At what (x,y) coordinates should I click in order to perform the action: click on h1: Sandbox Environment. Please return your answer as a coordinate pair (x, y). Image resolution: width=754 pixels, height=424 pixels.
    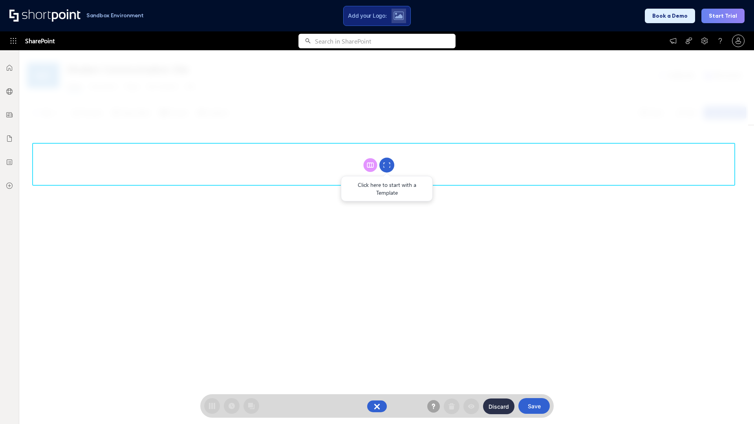
    Looking at the image, I should click on (115, 15).